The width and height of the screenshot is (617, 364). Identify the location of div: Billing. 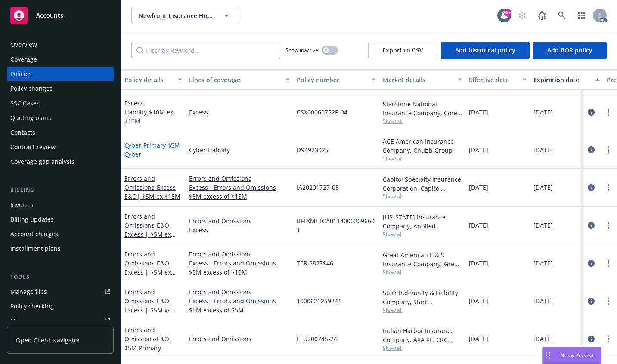
(60, 190).